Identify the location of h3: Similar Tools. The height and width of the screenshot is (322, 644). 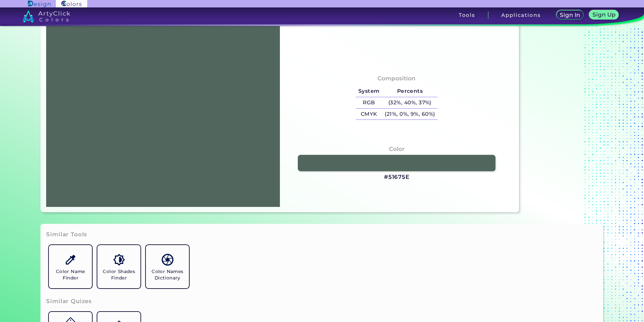
(66, 235).